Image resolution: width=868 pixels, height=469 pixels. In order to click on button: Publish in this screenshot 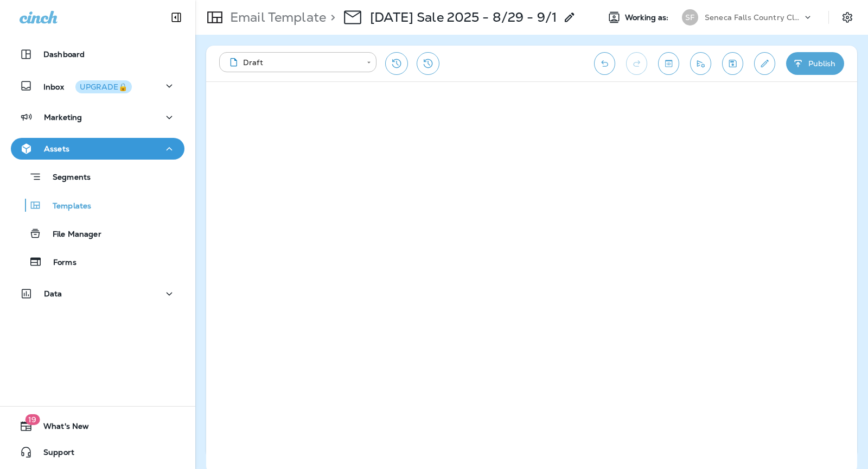, I will do `click(815, 64)`.